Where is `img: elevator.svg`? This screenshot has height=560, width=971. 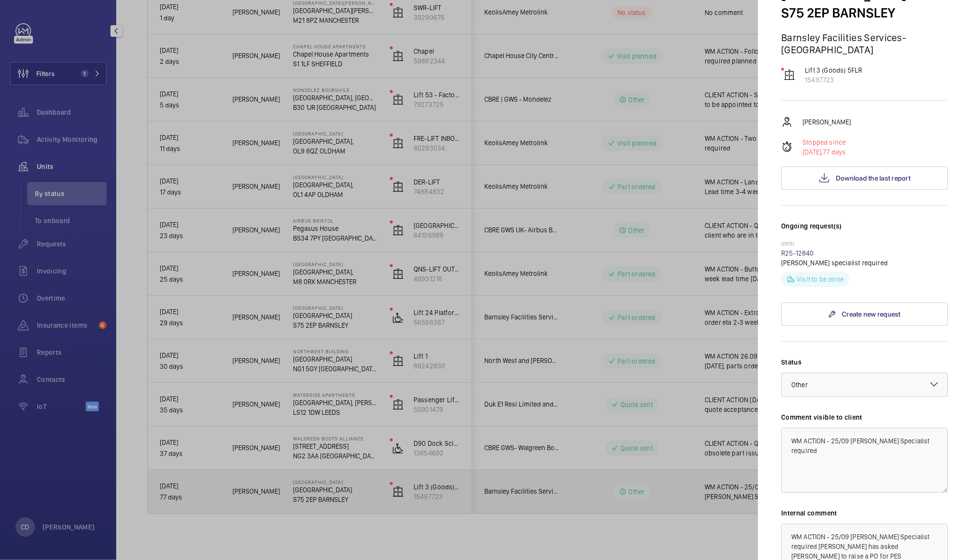
img: elevator.svg is located at coordinates (790, 75).